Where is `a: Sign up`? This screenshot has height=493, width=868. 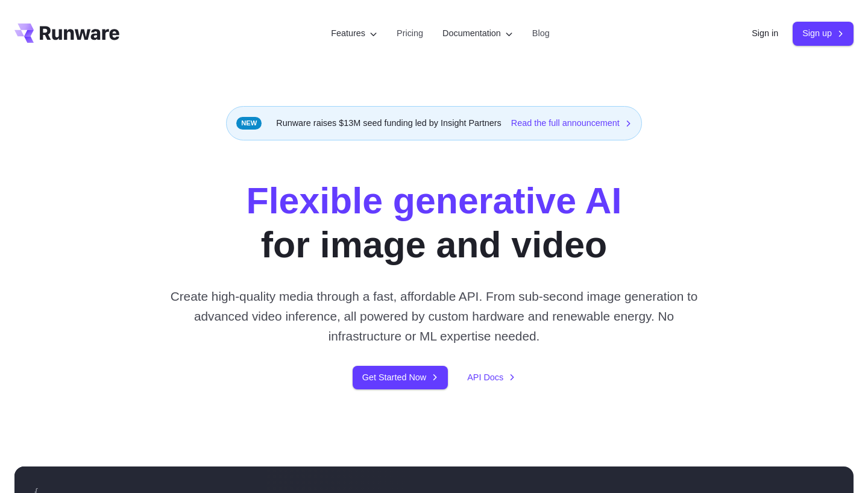
a: Sign up is located at coordinates (823, 34).